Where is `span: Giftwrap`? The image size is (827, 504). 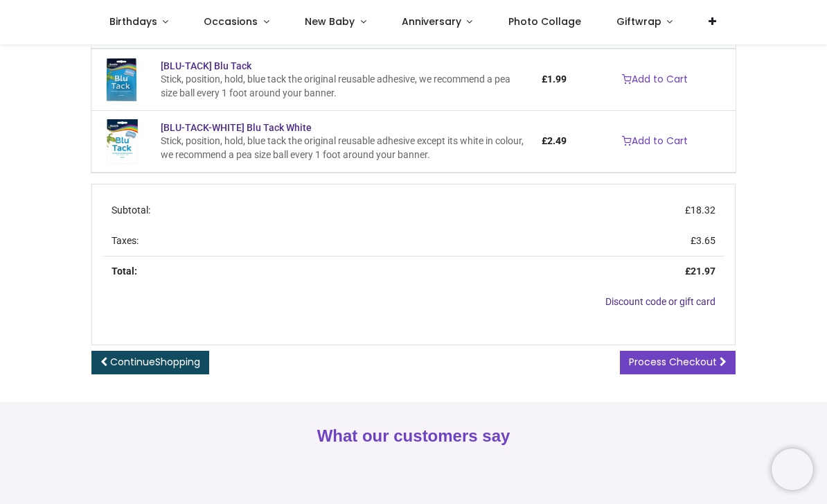
span: Giftwrap is located at coordinates (639, 22).